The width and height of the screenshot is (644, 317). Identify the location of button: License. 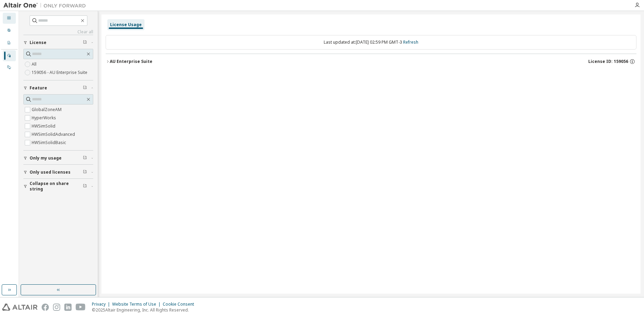
(58, 43).